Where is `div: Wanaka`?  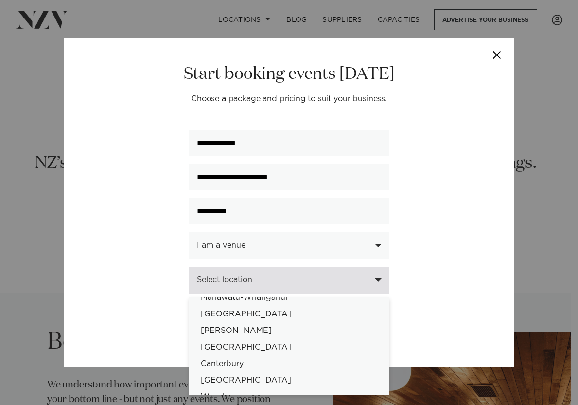
div: Wanaka is located at coordinates (289, 396).